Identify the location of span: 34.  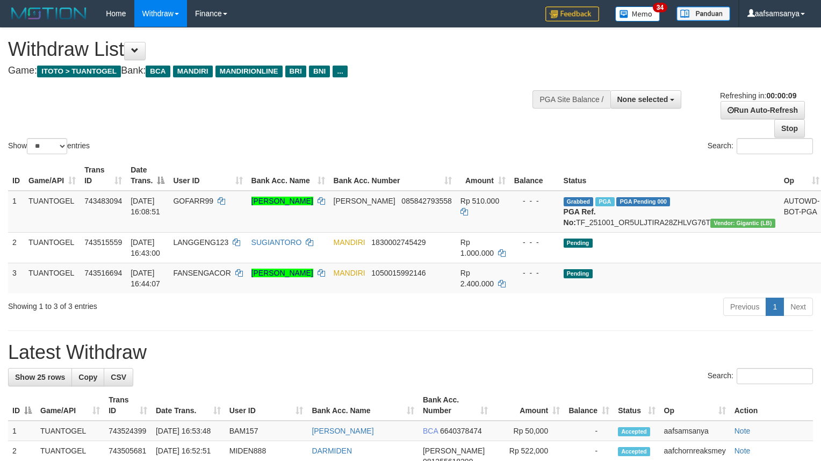
(660, 8).